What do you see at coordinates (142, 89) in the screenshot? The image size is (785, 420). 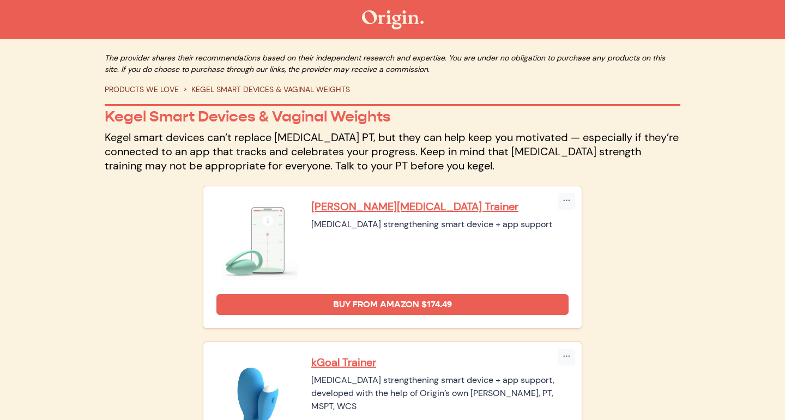 I see `a: PRODUCTS WE LOVE` at bounding box center [142, 89].